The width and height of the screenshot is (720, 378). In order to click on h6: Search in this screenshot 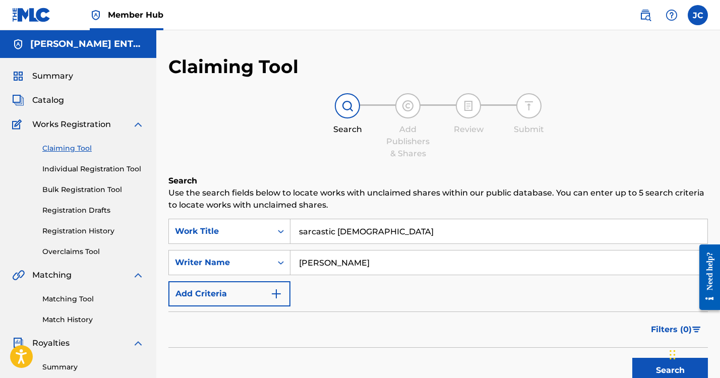, I will do `click(438, 181)`.